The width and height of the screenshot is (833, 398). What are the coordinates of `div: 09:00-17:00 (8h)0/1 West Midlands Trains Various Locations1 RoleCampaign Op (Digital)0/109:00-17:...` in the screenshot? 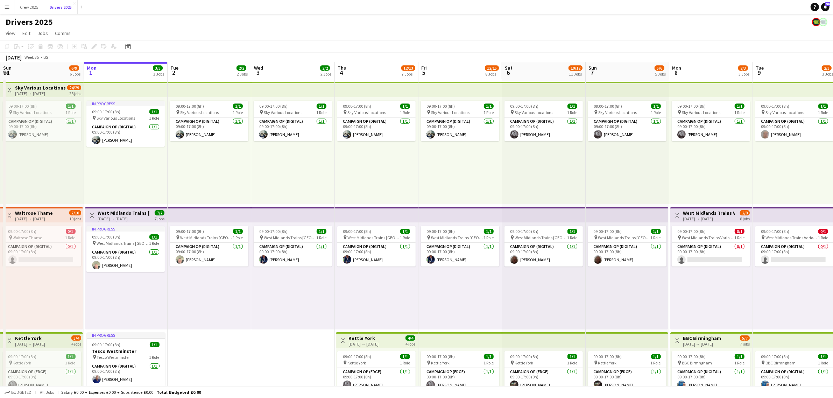 It's located at (711, 246).